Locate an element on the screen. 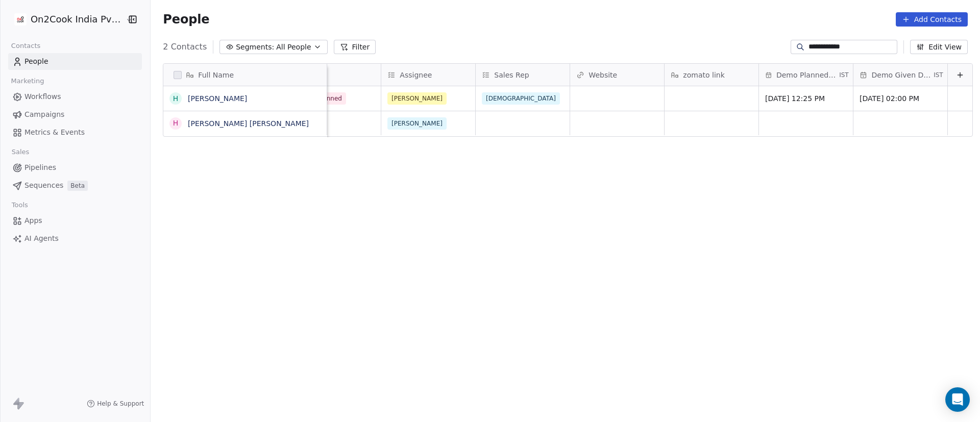 Image resolution: width=980 pixels, height=422 pixels. span: Pipelines is located at coordinates (40, 168).